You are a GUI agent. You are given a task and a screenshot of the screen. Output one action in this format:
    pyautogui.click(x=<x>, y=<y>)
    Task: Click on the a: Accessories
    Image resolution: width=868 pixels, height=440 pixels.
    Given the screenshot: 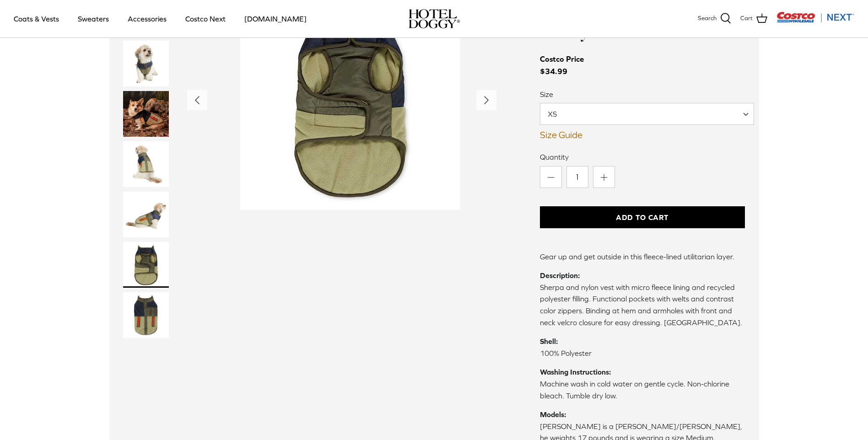 What is the action you would take?
    pyautogui.click(x=147, y=19)
    